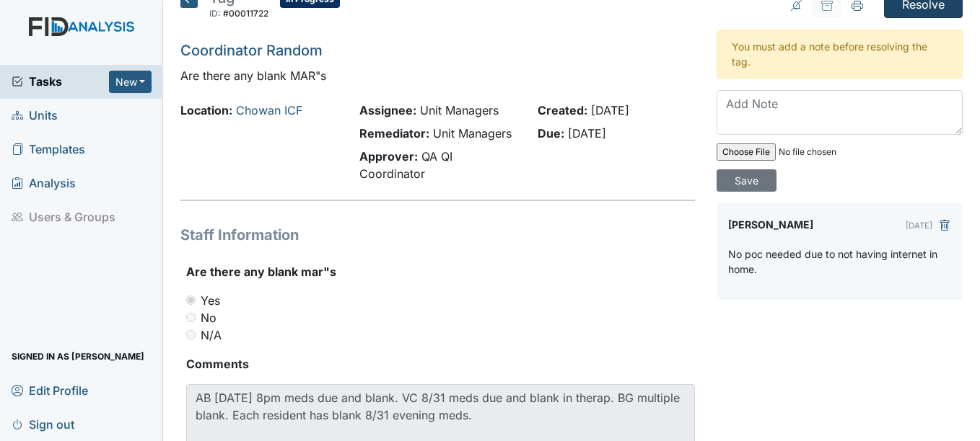 This screenshot has height=441, width=980. I want to click on strong: Remediator:, so click(394, 133).